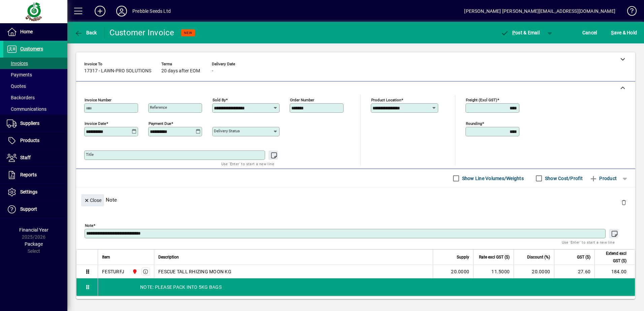 The height and width of the screenshot is (311, 644). What do you see at coordinates (603, 179) in the screenshot?
I see `button: Product` at bounding box center [603, 179].